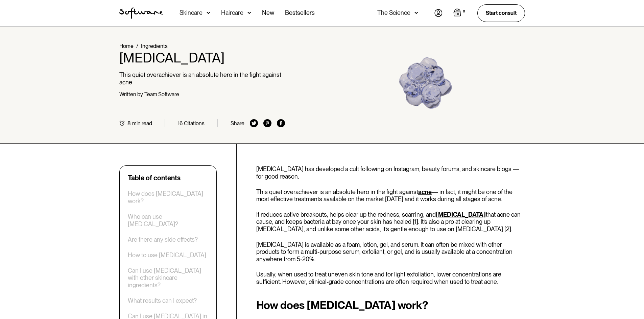  What do you see at coordinates (390, 196) in the screenshot?
I see `p: This quiet overachiever is an absolute hero in the fight against — in fact, it might be one of th...` at bounding box center [390, 196].